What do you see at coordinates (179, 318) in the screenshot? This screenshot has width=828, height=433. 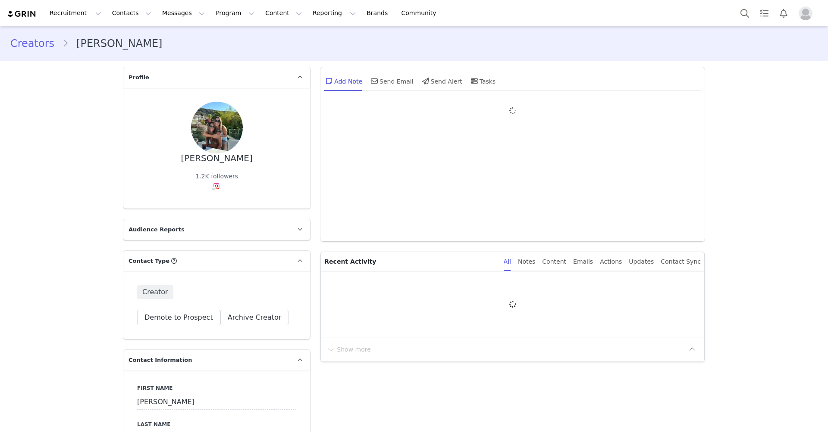 I see `button: Demote to Prospect` at bounding box center [179, 318].